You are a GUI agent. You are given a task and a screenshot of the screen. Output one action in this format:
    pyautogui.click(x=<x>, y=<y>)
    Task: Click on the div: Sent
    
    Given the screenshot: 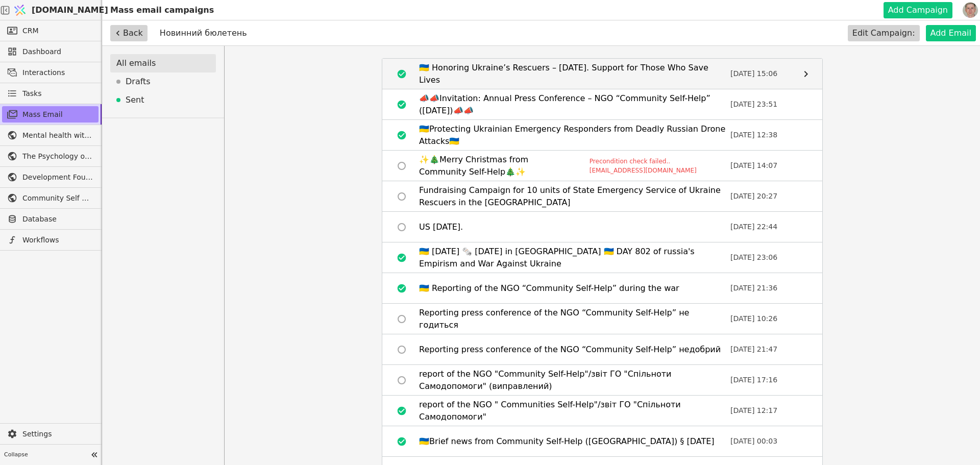 What is the action you would take?
    pyautogui.click(x=163, y=100)
    